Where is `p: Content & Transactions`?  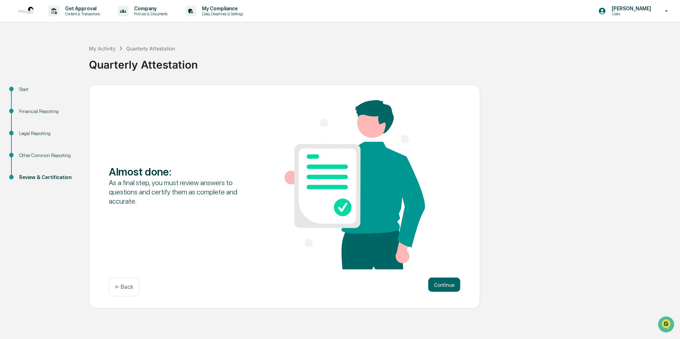 p: Content & Transactions is located at coordinates (81, 14).